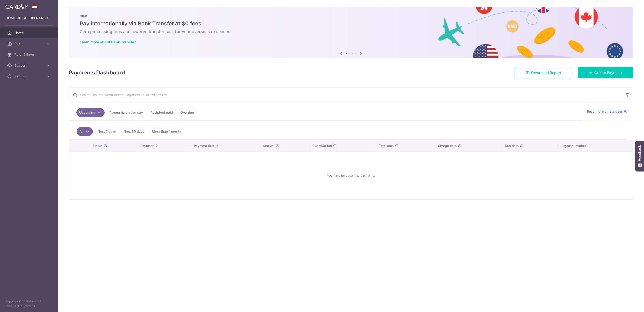 The height and width of the screenshot is (312, 644). What do you see at coordinates (346, 95) in the screenshot?
I see `input: Search by recipient name, payment id or reference` at bounding box center [346, 95].